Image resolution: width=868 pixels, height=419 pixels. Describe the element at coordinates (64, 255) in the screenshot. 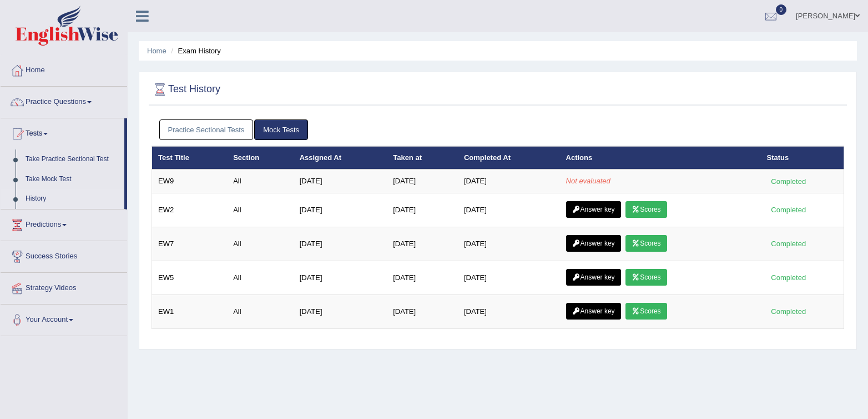

I see `a: Success Stories` at that location.